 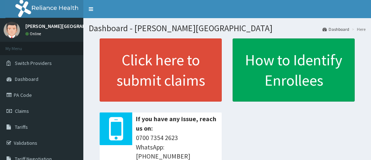 I want to click on img: User Image, so click(x=12, y=30).